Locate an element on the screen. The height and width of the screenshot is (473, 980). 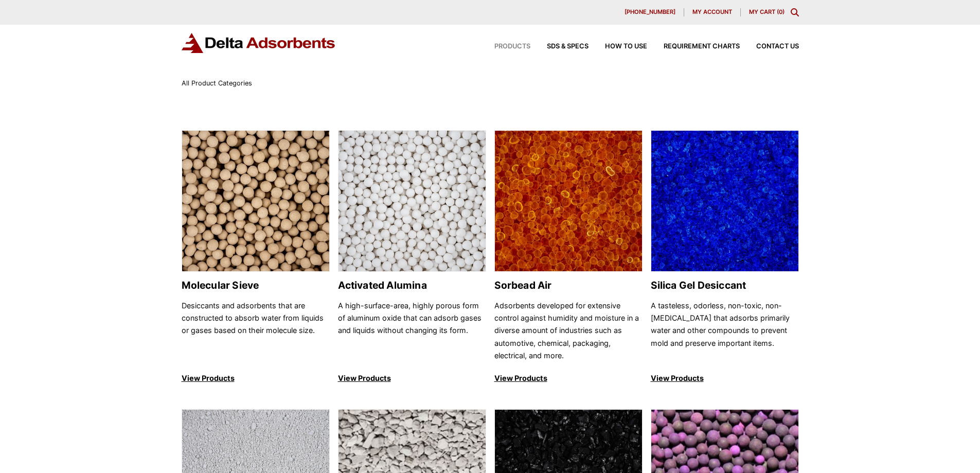
img: Molecular Sieve is located at coordinates (256, 201).